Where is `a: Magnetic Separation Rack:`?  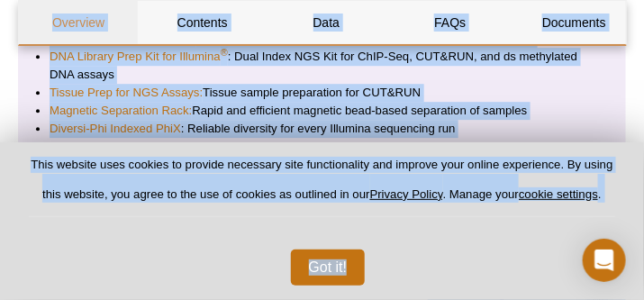
a: Magnetic Separation Rack: is located at coordinates (120, 111).